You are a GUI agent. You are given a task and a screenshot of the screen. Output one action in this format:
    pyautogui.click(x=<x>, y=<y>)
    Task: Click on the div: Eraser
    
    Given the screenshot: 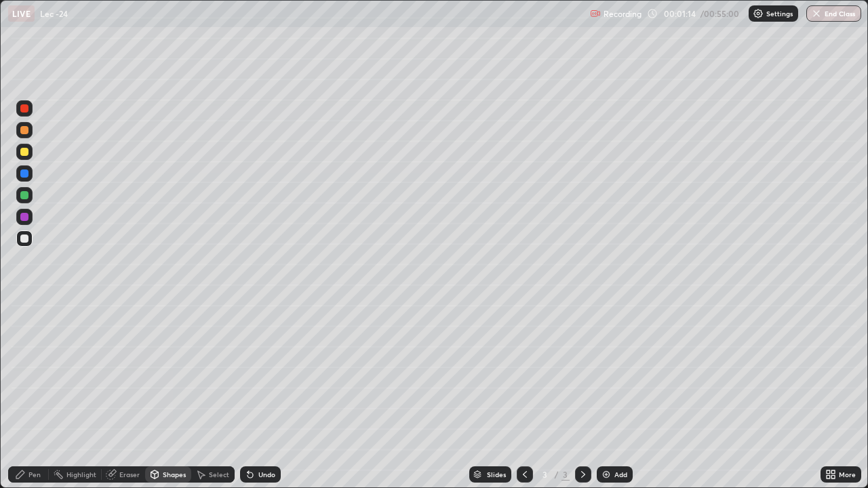 What is the action you would take?
    pyautogui.click(x=129, y=474)
    